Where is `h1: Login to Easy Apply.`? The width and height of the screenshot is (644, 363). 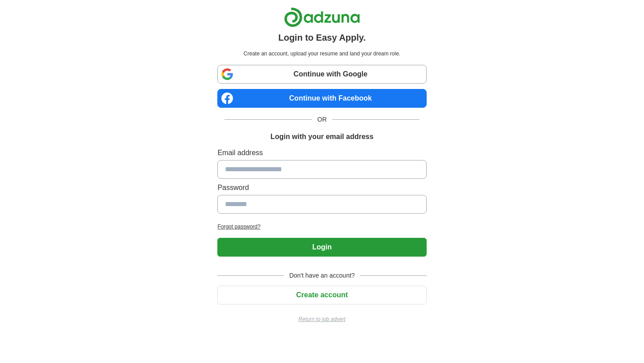 h1: Login to Easy Apply. is located at coordinates (322, 38).